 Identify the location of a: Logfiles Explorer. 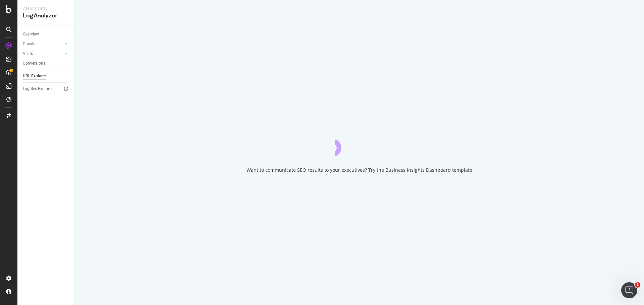
(46, 89).